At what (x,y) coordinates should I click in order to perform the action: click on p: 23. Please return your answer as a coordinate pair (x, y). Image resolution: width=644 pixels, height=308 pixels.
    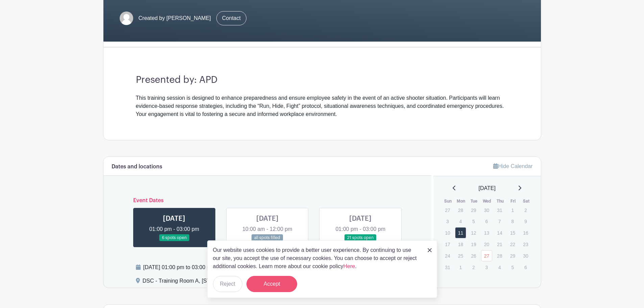
    Looking at the image, I should click on (526, 244).